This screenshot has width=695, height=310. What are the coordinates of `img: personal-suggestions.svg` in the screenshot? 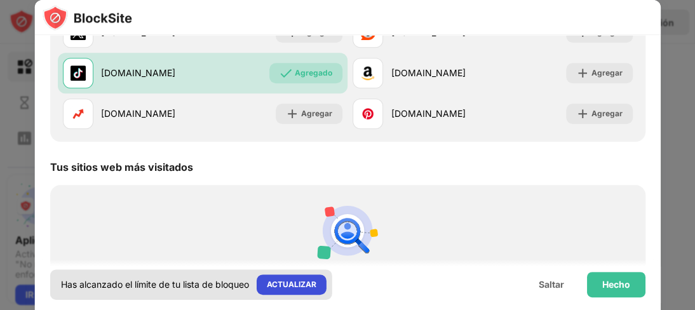 It's located at (348, 231).